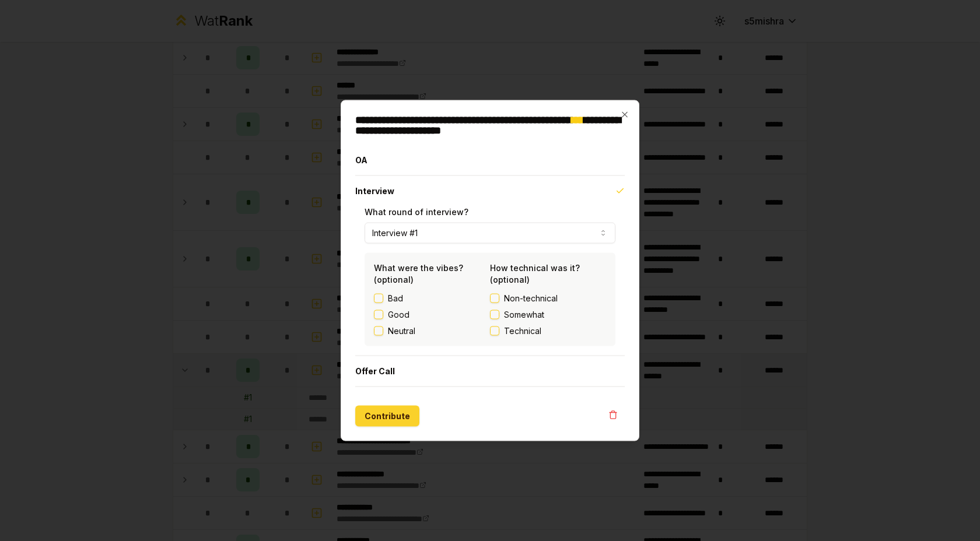  What do you see at coordinates (418, 273) in the screenshot?
I see `label: What were the vibes? (optional)` at bounding box center [418, 273].